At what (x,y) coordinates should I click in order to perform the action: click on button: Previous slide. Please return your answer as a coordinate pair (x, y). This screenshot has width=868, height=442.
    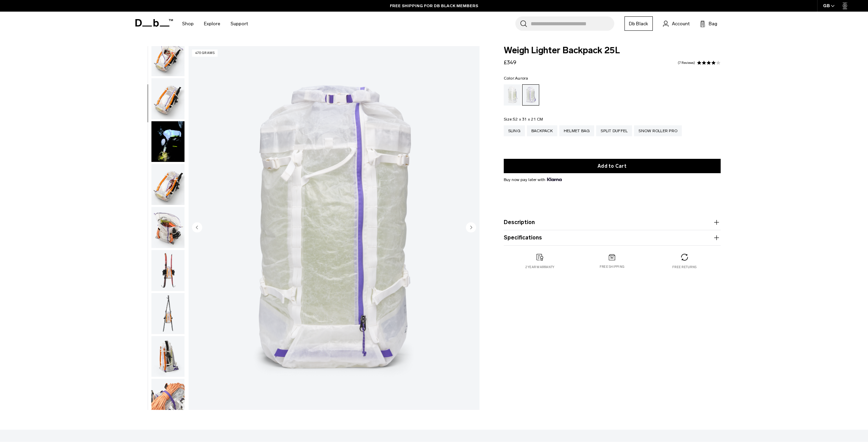
    Looking at the image, I should click on (197, 228).